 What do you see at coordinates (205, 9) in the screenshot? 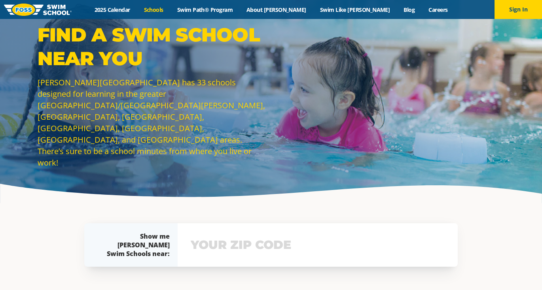
I see `a: Swim Path® Program` at bounding box center [205, 9].